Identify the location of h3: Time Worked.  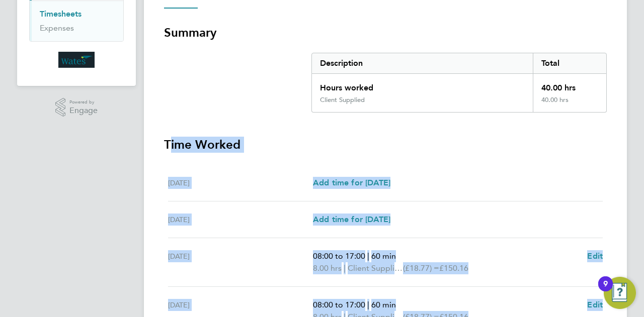
(385, 145).